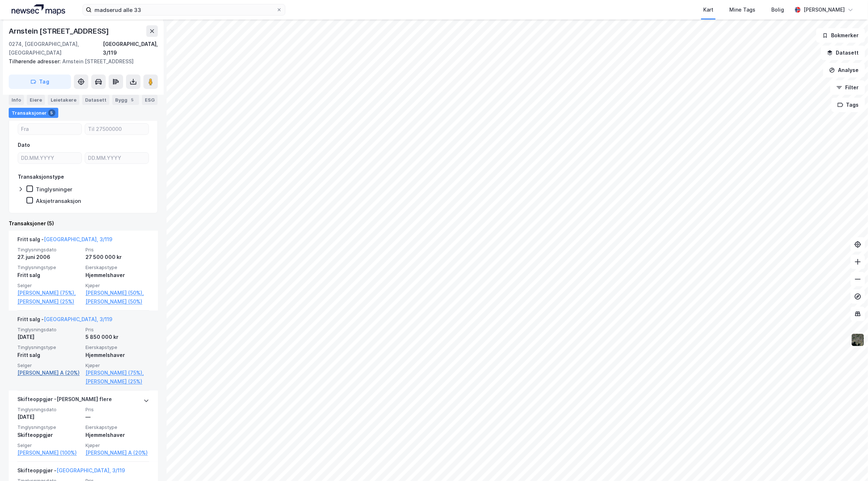 The image size is (868, 481). What do you see at coordinates (40, 82) in the screenshot?
I see `button: Tag` at bounding box center [40, 82].